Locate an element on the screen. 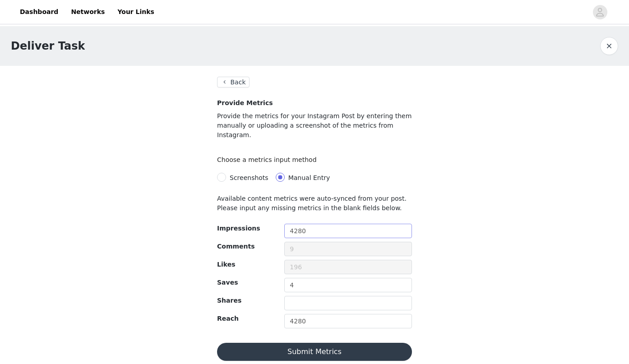 The width and height of the screenshot is (629, 364). span: Shares is located at coordinates (229, 300).